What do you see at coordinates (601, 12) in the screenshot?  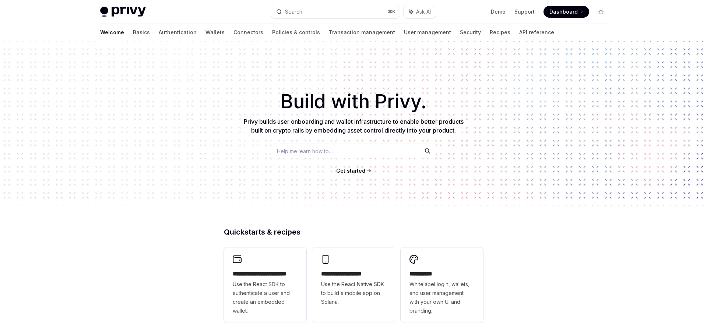 I see `button: Toggle dark mode` at bounding box center [601, 12].